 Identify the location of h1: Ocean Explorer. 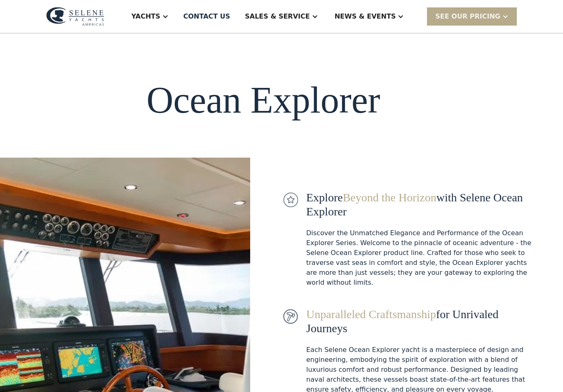
(263, 100).